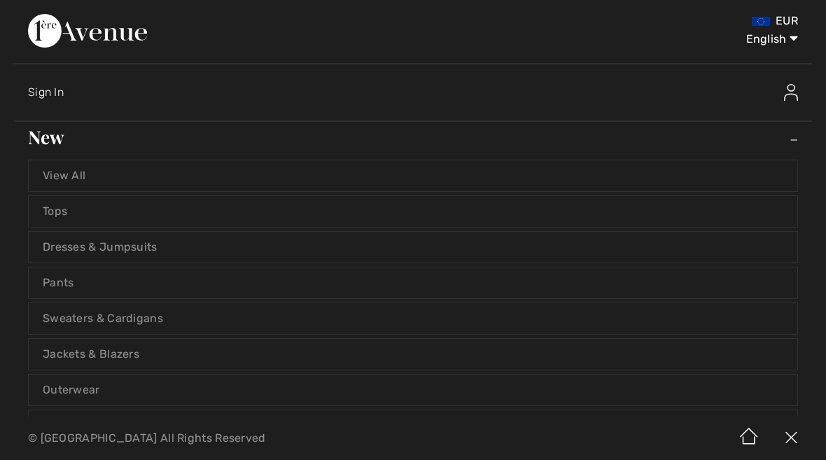  What do you see at coordinates (47, 16) in the screenshot?
I see `span: Chat` at bounding box center [47, 16].